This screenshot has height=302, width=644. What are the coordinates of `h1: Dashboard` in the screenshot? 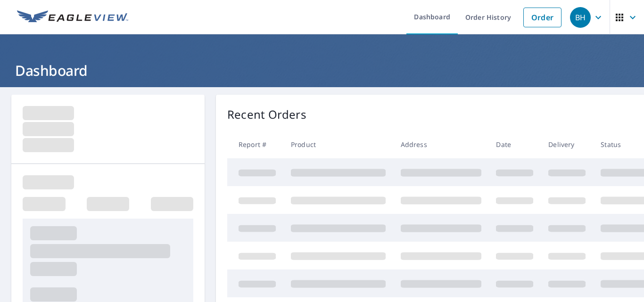 It's located at (322, 70).